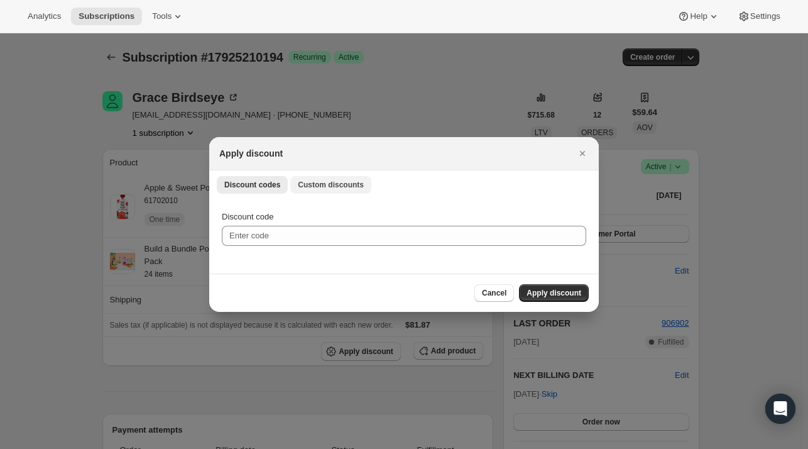 This screenshot has height=449, width=808. Describe the element at coordinates (252, 185) in the screenshot. I see `button: Discount codes` at that location.